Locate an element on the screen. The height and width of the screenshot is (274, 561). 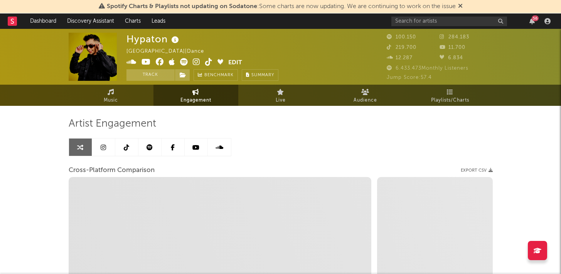
span: 6.433.473 Monthly Listeners is located at coordinates (427, 68).